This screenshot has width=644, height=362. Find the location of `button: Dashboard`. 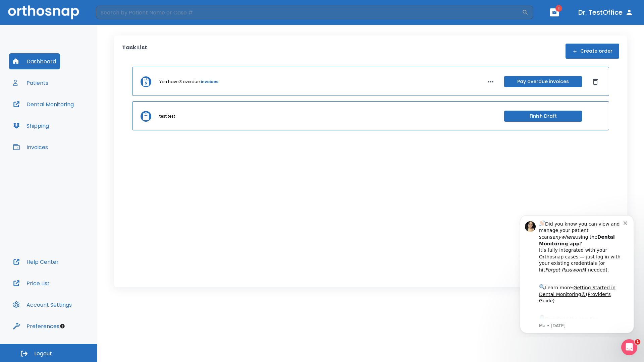

button: Dashboard is located at coordinates (35, 61).